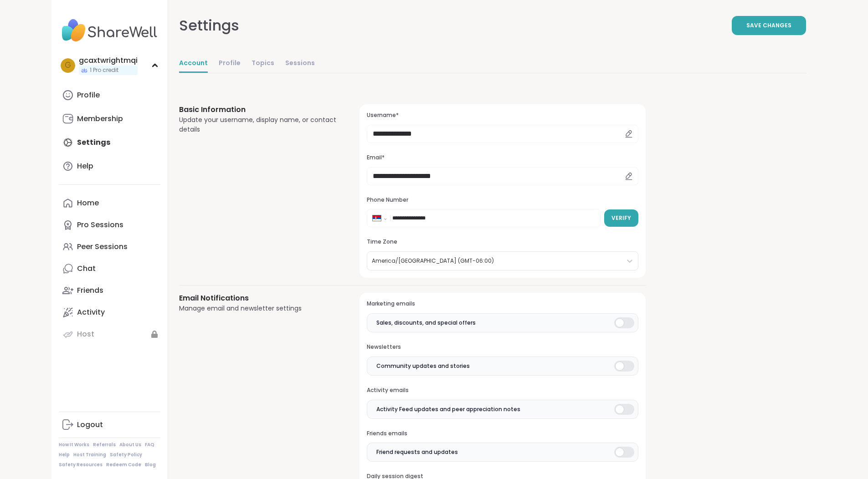 The height and width of the screenshot is (479, 868). I want to click on a: Host Training, so click(90, 455).